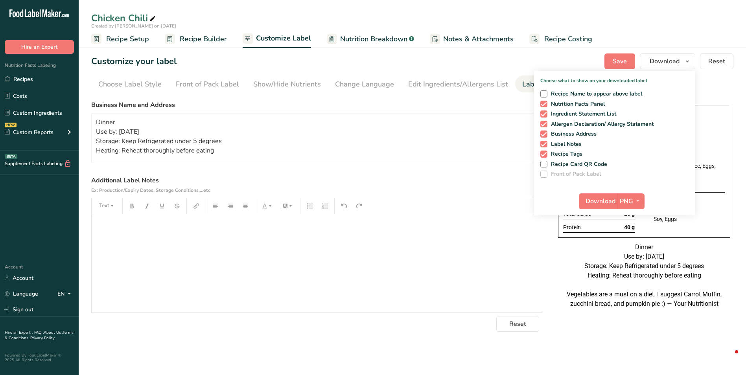 The height and width of the screenshot is (375, 746). What do you see at coordinates (196, 39) in the screenshot?
I see `a: Recipe Builder` at bounding box center [196, 39].